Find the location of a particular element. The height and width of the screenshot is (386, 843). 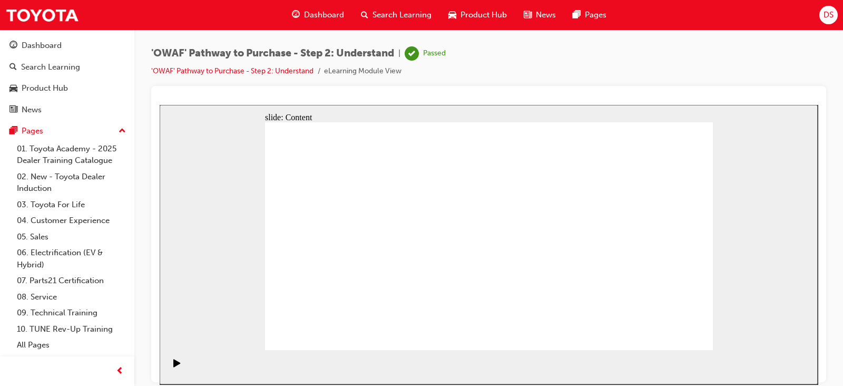

a: 04. Customer Experience is located at coordinates (71, 220).